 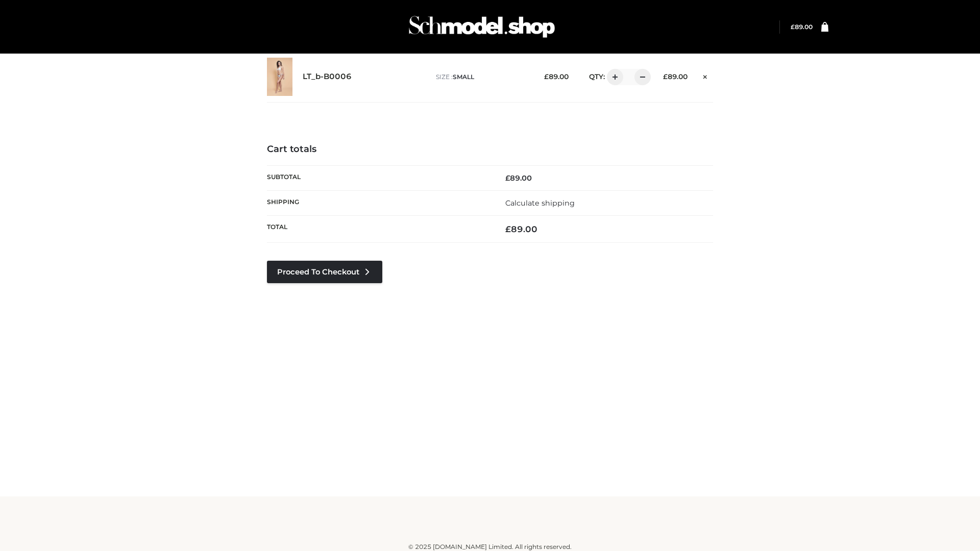 What do you see at coordinates (482, 26) in the screenshot?
I see `a: Schmodel Admin 964` at bounding box center [482, 26].